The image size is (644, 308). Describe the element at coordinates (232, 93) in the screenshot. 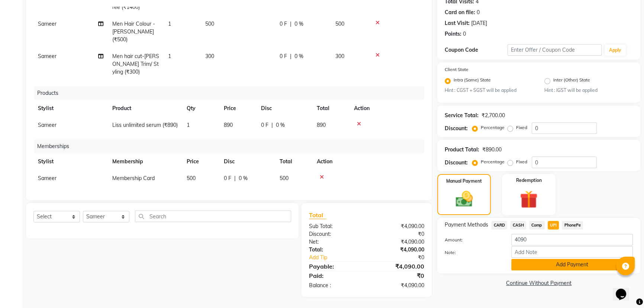

I see `div: Products` at that location.